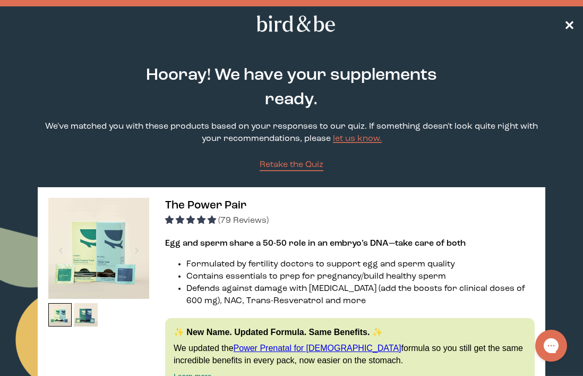 The height and width of the screenshot is (376, 583). What do you see at coordinates (292, 165) in the screenshot?
I see `a: Retake the Quiz` at bounding box center [292, 165].